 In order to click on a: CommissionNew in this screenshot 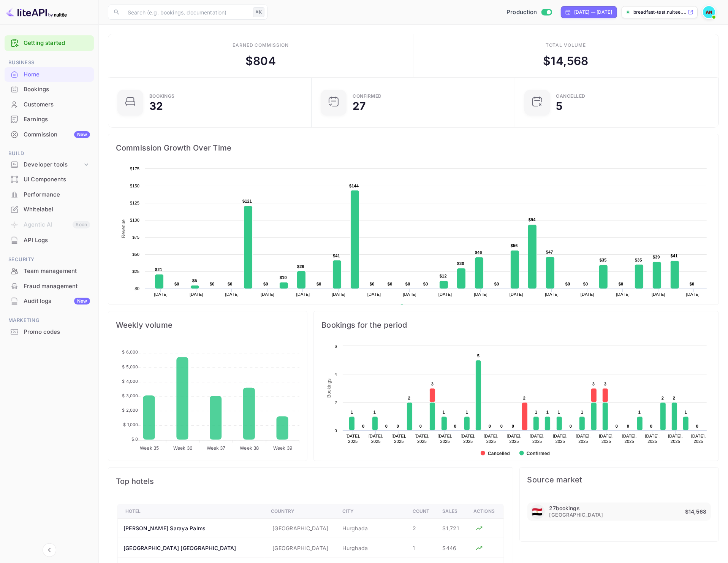, I will do `click(49, 134)`.